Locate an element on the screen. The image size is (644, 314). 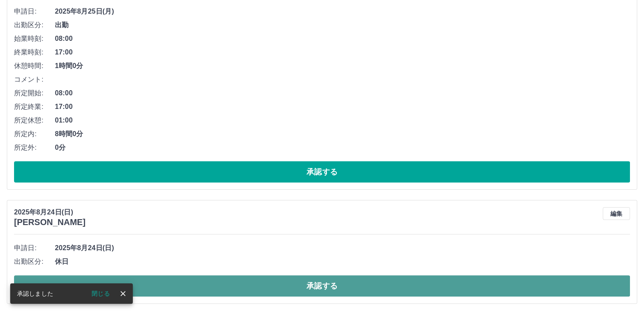
span: 所定開始: is located at coordinates (35, 93).